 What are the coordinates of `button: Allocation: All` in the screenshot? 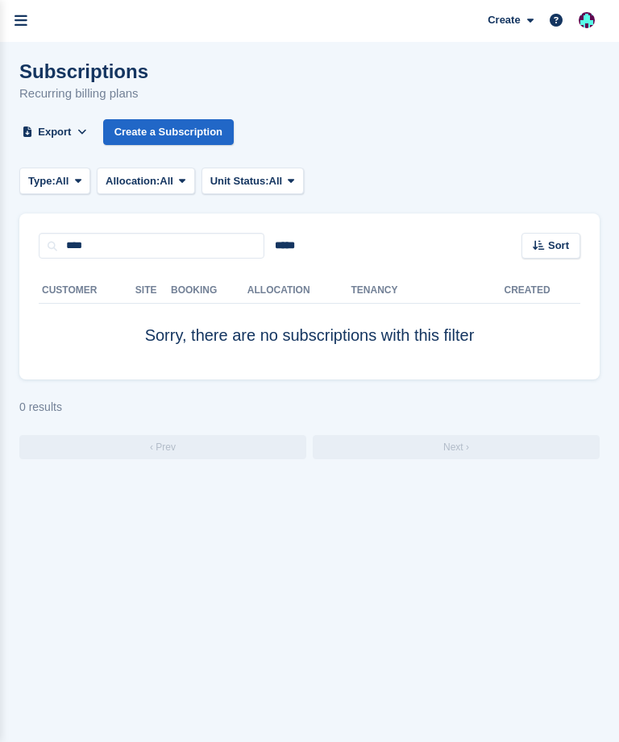 It's located at (146, 180).